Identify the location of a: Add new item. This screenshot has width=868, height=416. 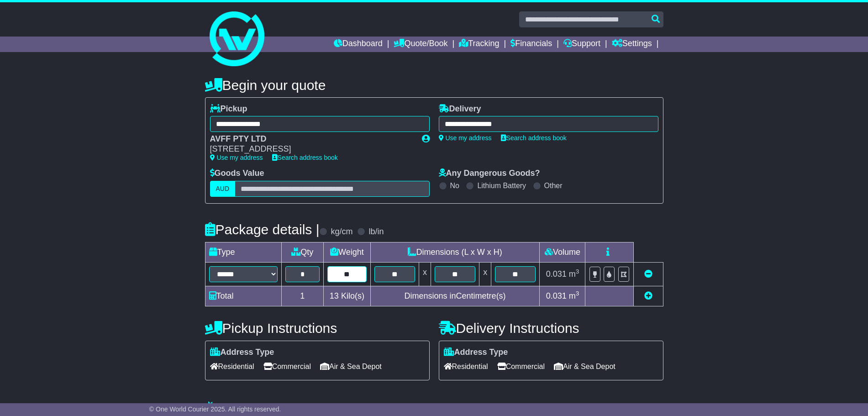
(649, 296).